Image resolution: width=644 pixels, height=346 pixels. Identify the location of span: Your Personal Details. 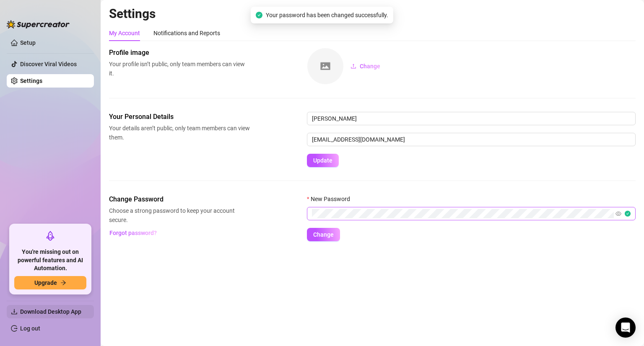
(179, 117).